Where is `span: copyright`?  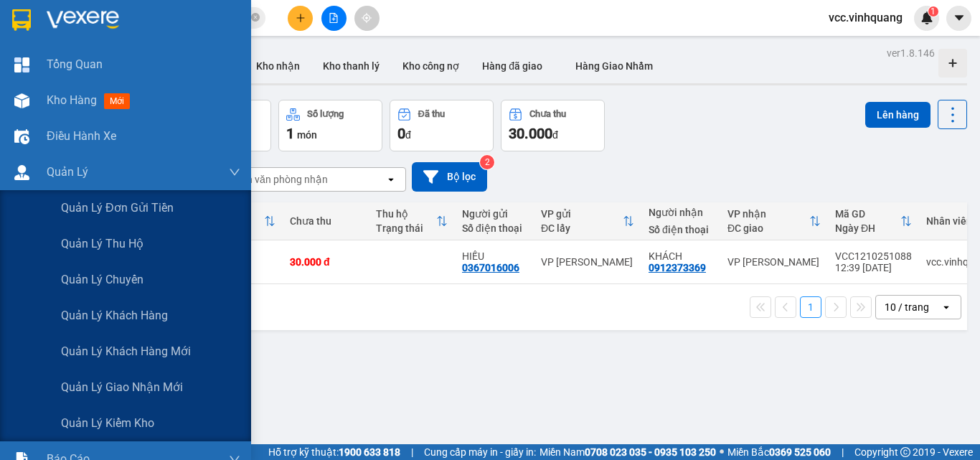 span: copyright is located at coordinates (905, 452).